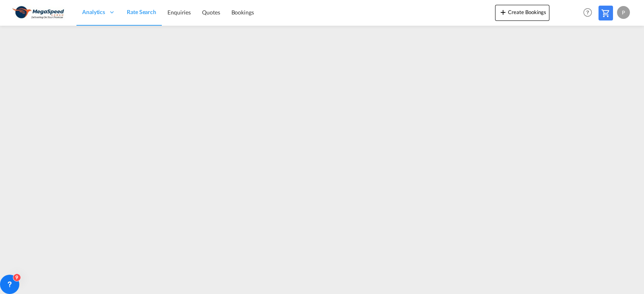 The height and width of the screenshot is (294, 644). Describe the element at coordinates (588, 12) in the screenshot. I see `span: Help` at that location.